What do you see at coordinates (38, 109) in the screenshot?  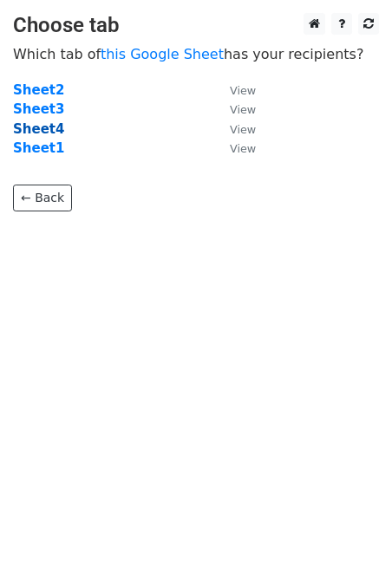 I see `a: Sheet3` at bounding box center [38, 109].